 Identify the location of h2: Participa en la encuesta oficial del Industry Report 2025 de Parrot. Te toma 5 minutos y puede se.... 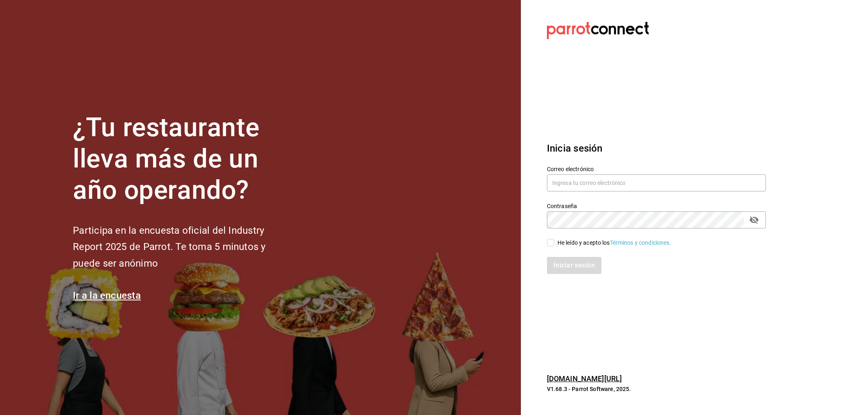
(182, 247).